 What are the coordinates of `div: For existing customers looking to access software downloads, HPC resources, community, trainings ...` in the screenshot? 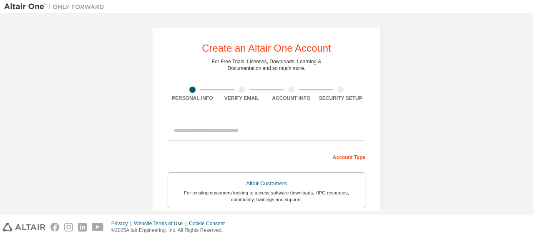 It's located at (266, 196).